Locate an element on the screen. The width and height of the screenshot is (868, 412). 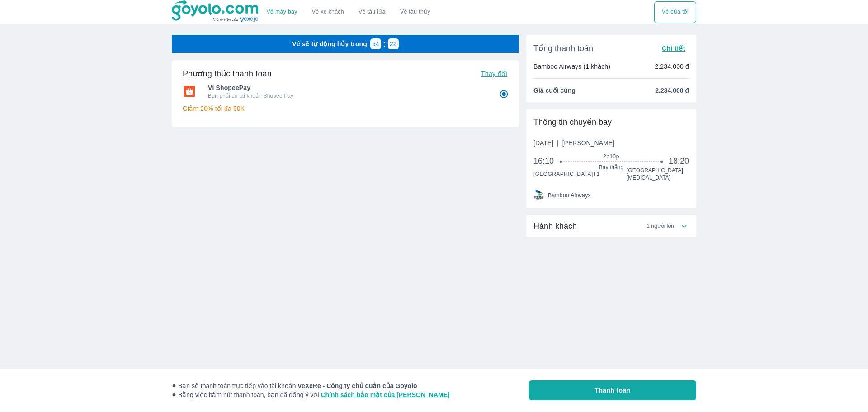
p: Bạn phải có tài khoản Shopee Pay is located at coordinates (347, 96).